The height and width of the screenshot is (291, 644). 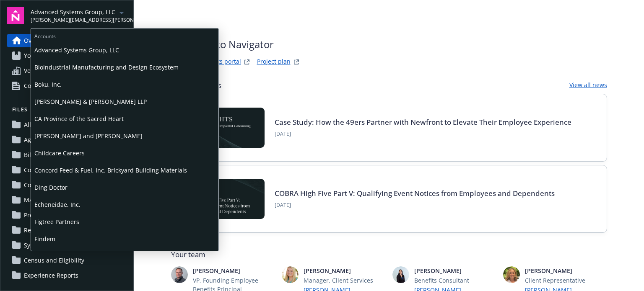 What do you see at coordinates (124, 67) in the screenshot?
I see `span: Bioindustrial Manufacturing and Design Ecosystem` at bounding box center [124, 67].